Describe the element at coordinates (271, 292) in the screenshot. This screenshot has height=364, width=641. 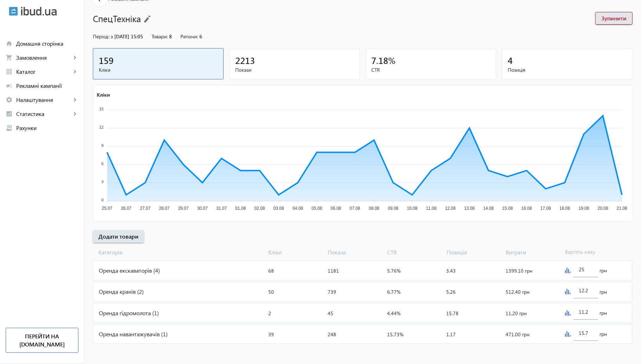
I see `span: 50` at that location.